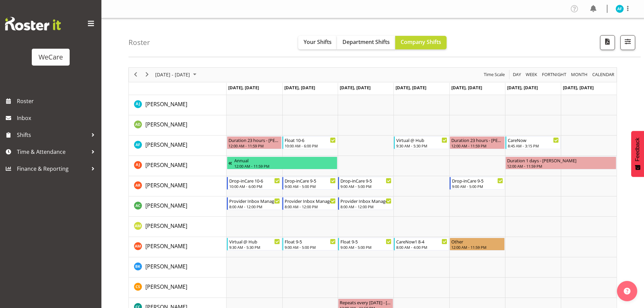  What do you see at coordinates (477, 242) in the screenshot?
I see `div: Other` at bounding box center [477, 242].